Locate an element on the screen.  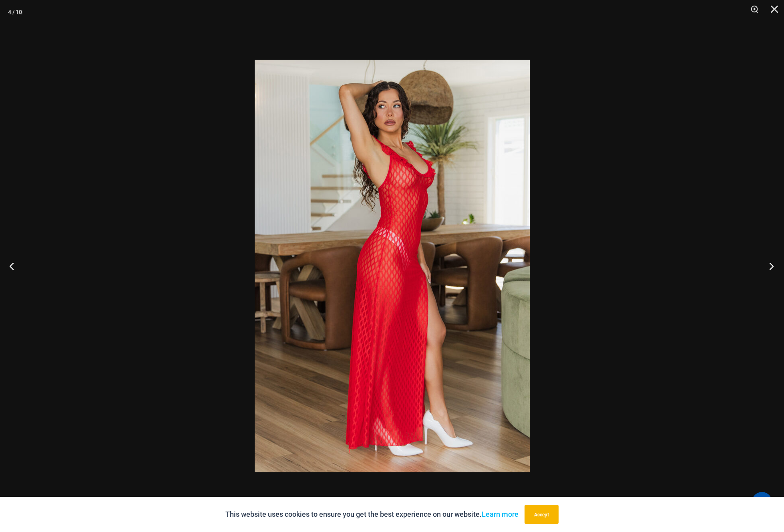
div: 4 / 10 is located at coordinates (15, 12).